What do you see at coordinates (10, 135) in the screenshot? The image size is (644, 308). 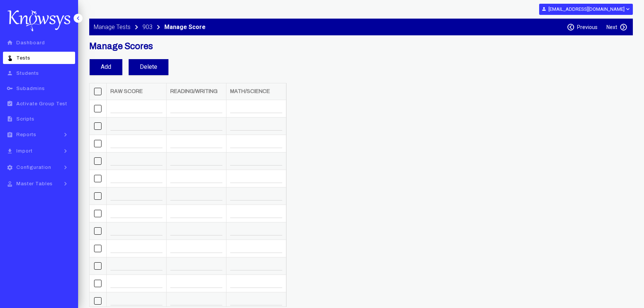 I see `i: assignment` at bounding box center [10, 135].